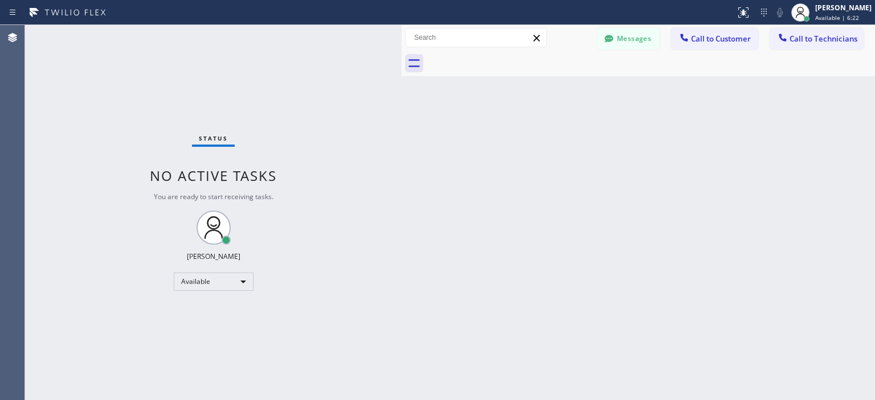 The width and height of the screenshot is (875, 400). Describe the element at coordinates (214, 196) in the screenshot. I see `span: You are ready to start receiving tasks.` at that location.